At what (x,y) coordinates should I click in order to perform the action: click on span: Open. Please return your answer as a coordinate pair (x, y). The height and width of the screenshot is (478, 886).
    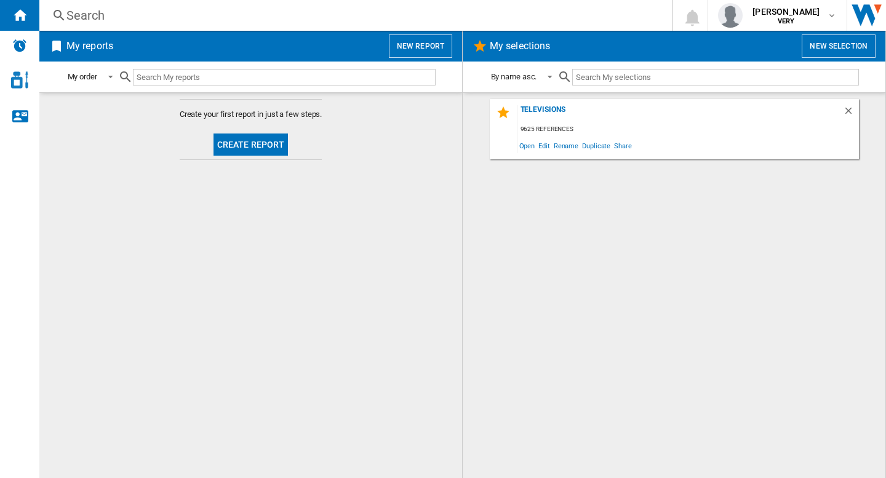
    Looking at the image, I should click on (527, 145).